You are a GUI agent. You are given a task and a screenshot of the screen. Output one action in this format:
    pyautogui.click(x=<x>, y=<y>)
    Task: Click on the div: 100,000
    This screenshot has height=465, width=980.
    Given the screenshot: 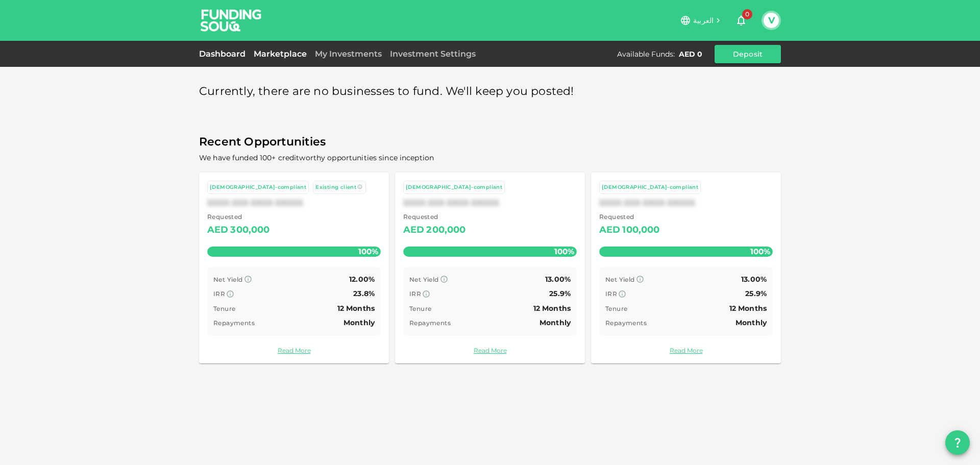 What is the action you would take?
    pyautogui.click(x=640, y=230)
    